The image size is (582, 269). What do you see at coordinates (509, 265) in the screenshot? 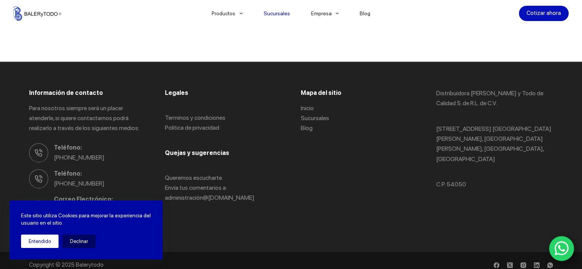
I see `a: X (Twitter)` at bounding box center [509, 265].